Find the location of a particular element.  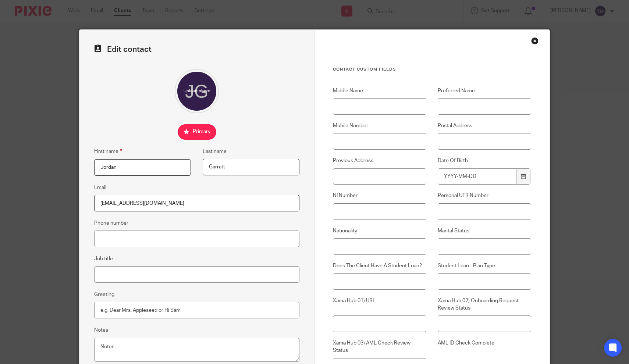

label: Email is located at coordinates (100, 187).